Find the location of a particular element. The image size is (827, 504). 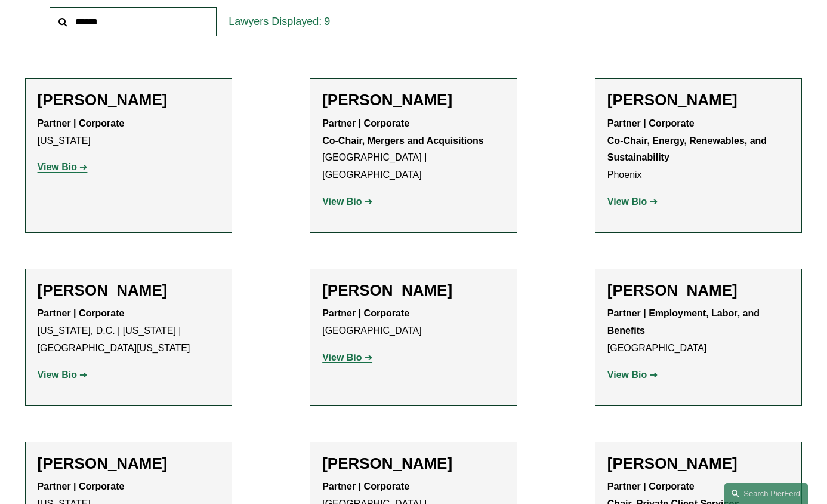

a: Search this site is located at coordinates (766, 493).